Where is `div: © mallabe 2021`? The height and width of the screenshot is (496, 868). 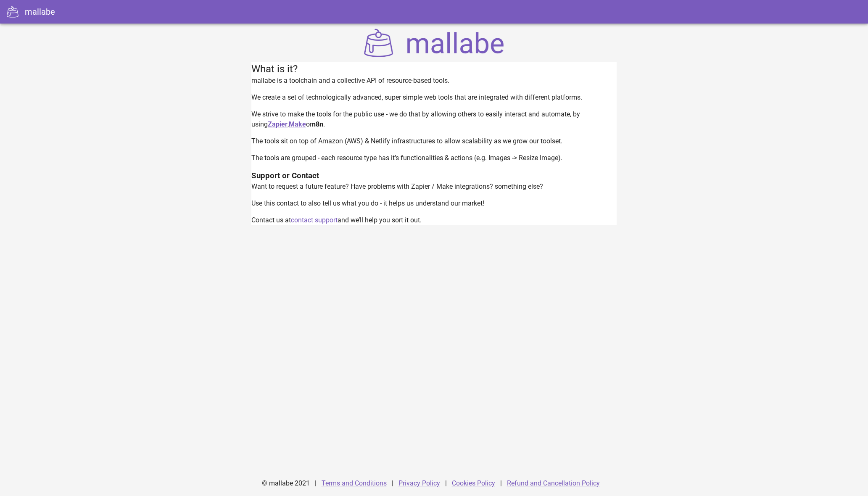 div: © mallabe 2021 is located at coordinates (286, 483).